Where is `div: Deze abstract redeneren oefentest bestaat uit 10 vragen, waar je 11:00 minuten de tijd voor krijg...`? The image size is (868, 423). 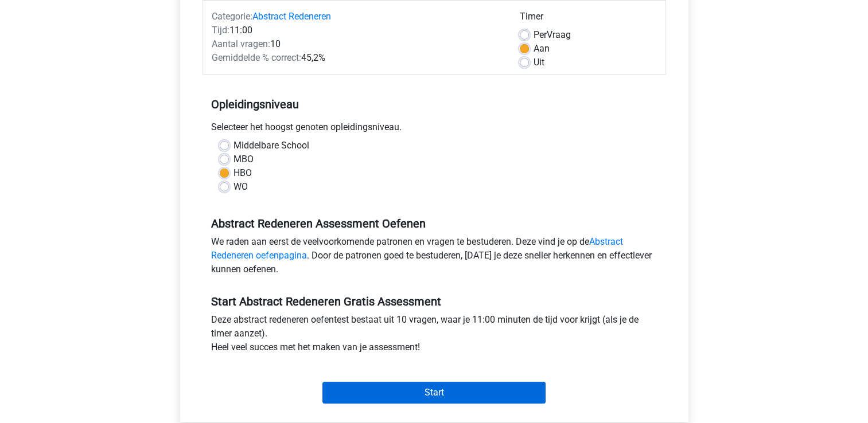
div: Deze abstract redeneren oefentest bestaat uit 10 vragen, waar je 11:00 minuten de tijd voor krijg... is located at coordinates (434, 335).